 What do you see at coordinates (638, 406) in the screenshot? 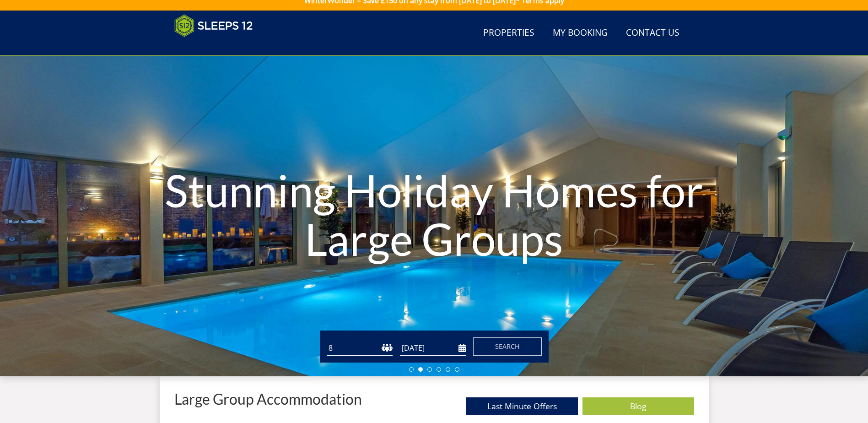
I see `a: Blog` at bounding box center [638, 406].